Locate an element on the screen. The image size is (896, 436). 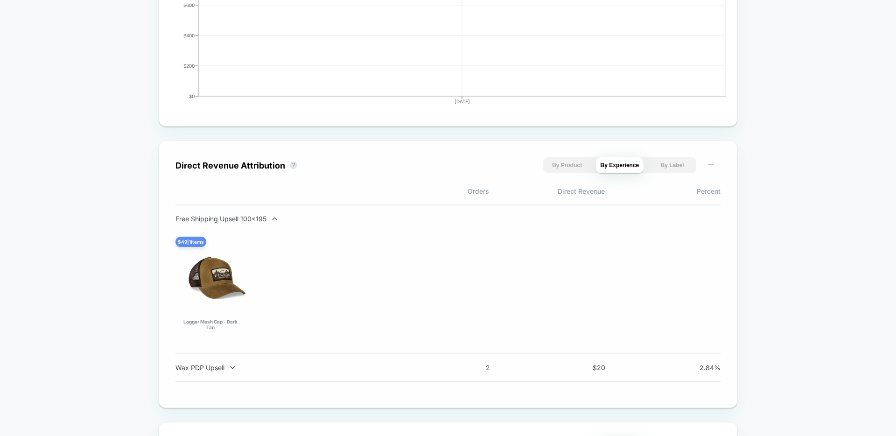
span: $ 20 is located at coordinates (584, 367).